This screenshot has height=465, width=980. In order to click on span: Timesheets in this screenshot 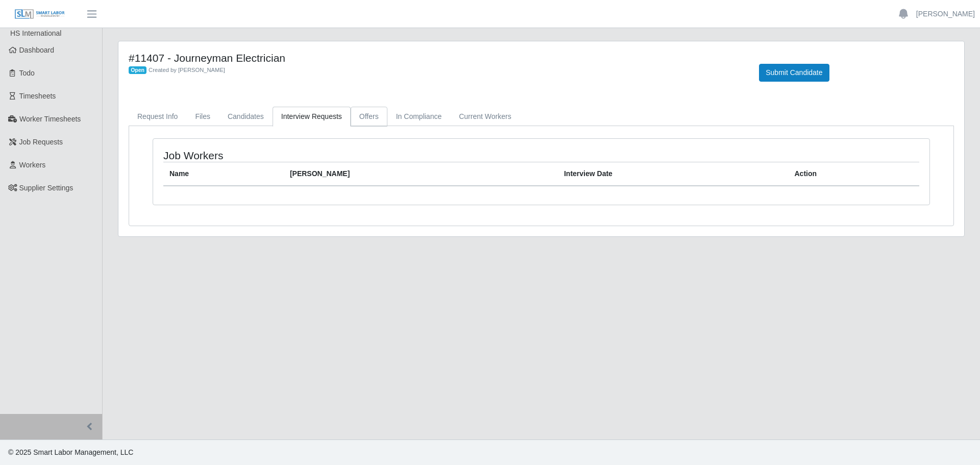, I will do `click(38, 96)`.